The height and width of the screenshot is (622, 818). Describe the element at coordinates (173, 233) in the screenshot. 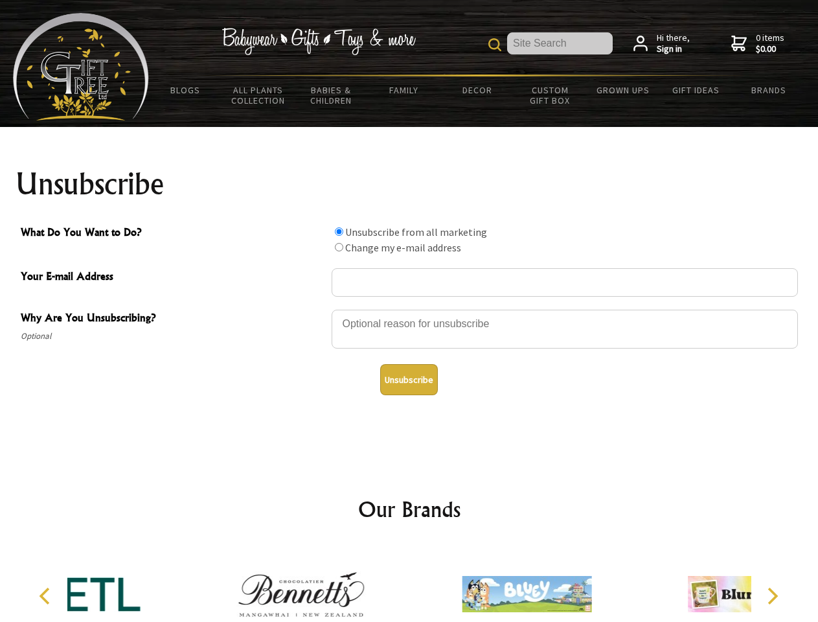

I see `span: What Do You Want to Do?` at that location.